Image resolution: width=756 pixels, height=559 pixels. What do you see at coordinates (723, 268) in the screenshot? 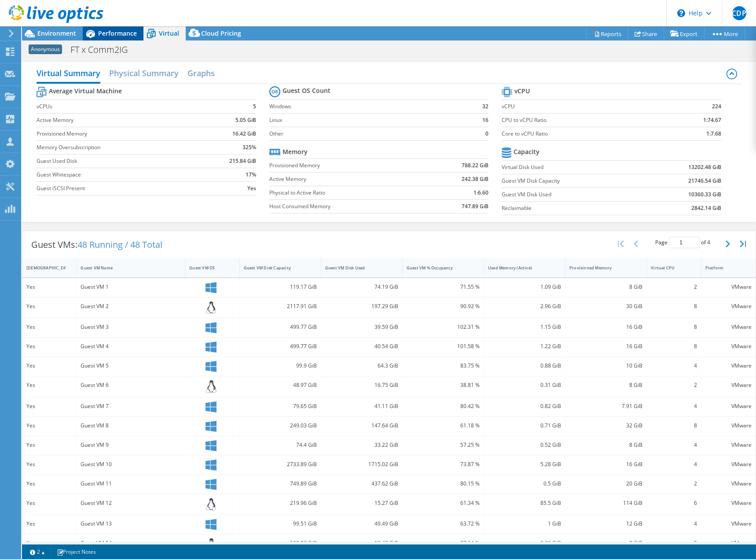
I see `div: Platform` at bounding box center [723, 268].